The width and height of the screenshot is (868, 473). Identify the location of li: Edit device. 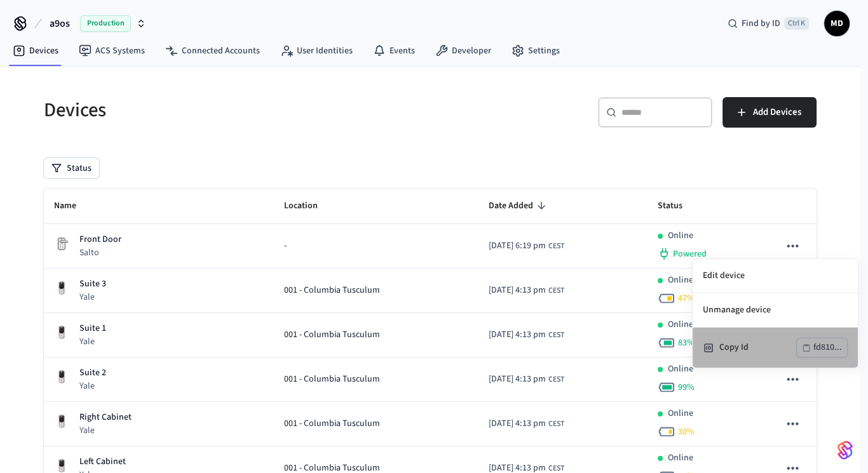
(775, 276).